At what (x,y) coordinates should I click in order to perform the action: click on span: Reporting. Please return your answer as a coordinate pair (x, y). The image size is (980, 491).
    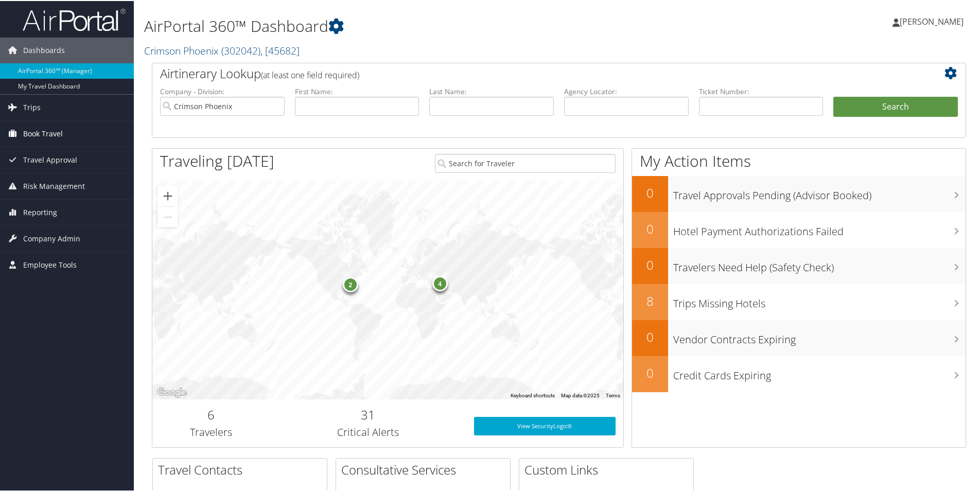
    Looking at the image, I should click on (40, 211).